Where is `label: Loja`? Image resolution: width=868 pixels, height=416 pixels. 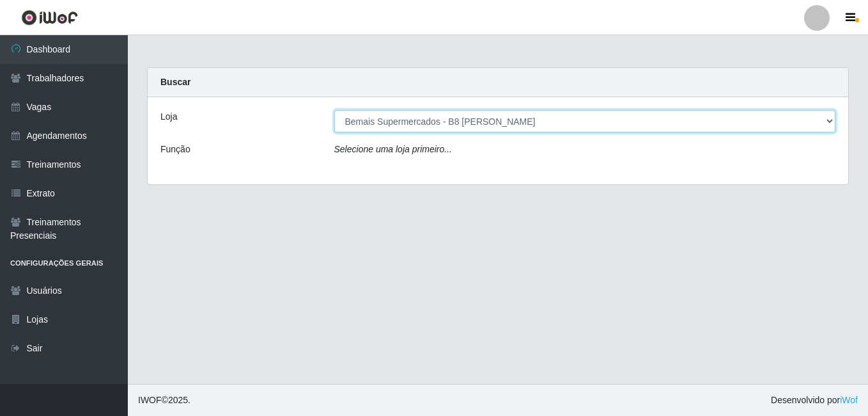 label: Loja is located at coordinates (169, 116).